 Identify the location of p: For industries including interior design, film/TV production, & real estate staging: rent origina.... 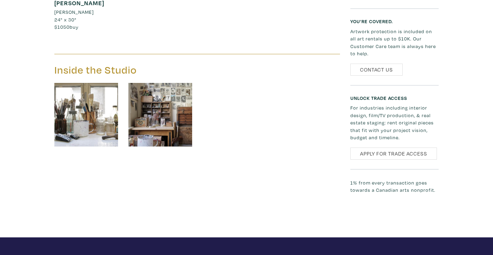
(394, 123).